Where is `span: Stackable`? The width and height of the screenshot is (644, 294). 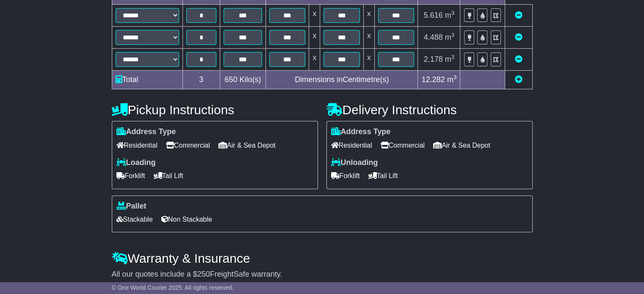
span: Stackable is located at coordinates (135, 219).